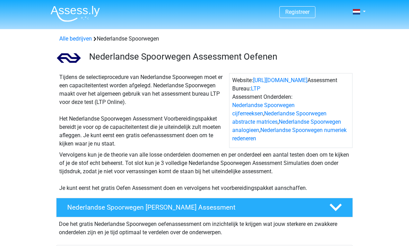 The width and height of the screenshot is (409, 246). I want to click on img: Assessly, so click(75, 14).